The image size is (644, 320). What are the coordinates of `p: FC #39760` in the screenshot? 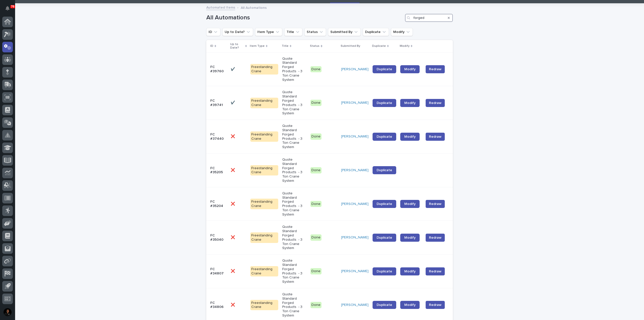 It's located at (219, 69).